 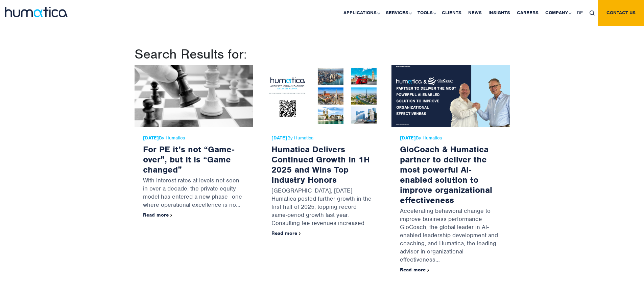 What do you see at coordinates (580, 12) in the screenshot?
I see `span: DE` at bounding box center [580, 12].